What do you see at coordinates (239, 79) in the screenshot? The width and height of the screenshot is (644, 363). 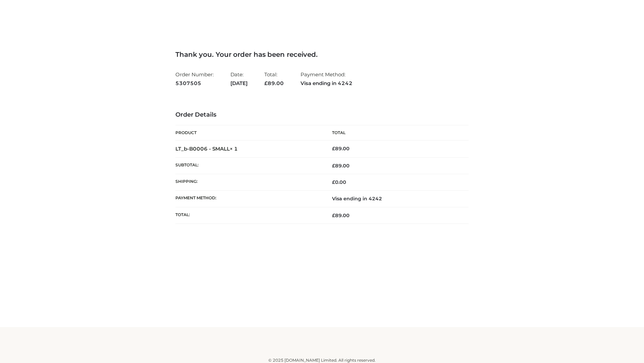 I see `li: Date:` at bounding box center [239, 79].